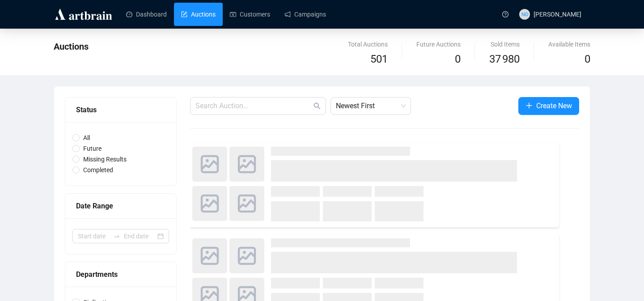  I want to click on img: logo, so click(83, 14).